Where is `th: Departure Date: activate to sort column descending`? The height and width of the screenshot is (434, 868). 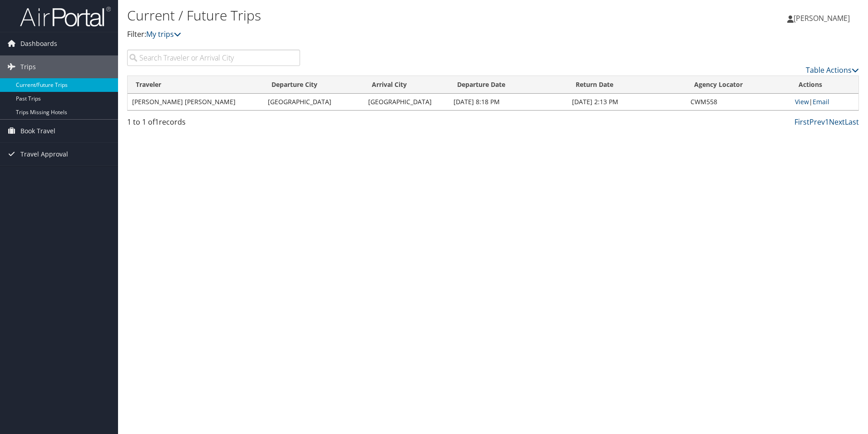 th: Departure Date: activate to sort column descending is located at coordinates (508, 85).